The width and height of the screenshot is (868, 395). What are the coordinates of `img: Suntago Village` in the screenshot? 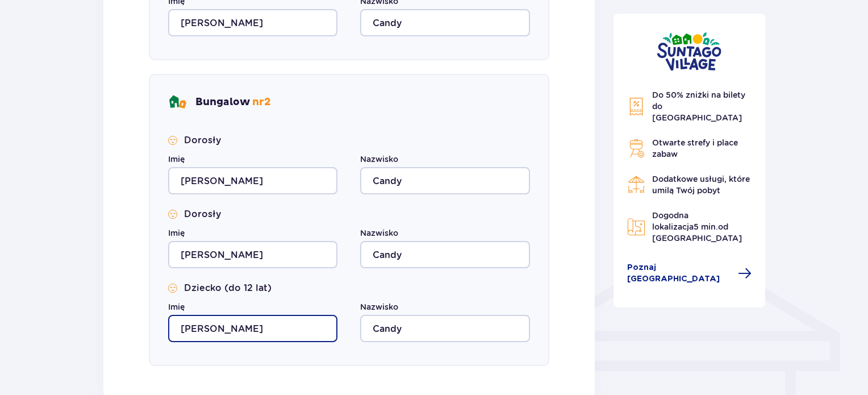 It's located at (689, 51).